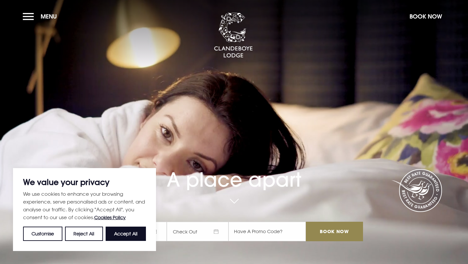 The width and height of the screenshot is (468, 264). I want to click on button: Customise, so click(43, 233).